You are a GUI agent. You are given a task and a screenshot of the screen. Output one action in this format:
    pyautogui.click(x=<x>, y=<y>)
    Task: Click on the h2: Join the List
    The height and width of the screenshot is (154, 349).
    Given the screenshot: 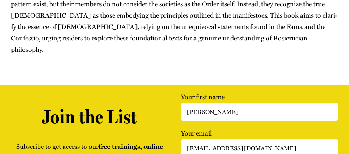 What is the action you would take?
    pyautogui.click(x=89, y=117)
    